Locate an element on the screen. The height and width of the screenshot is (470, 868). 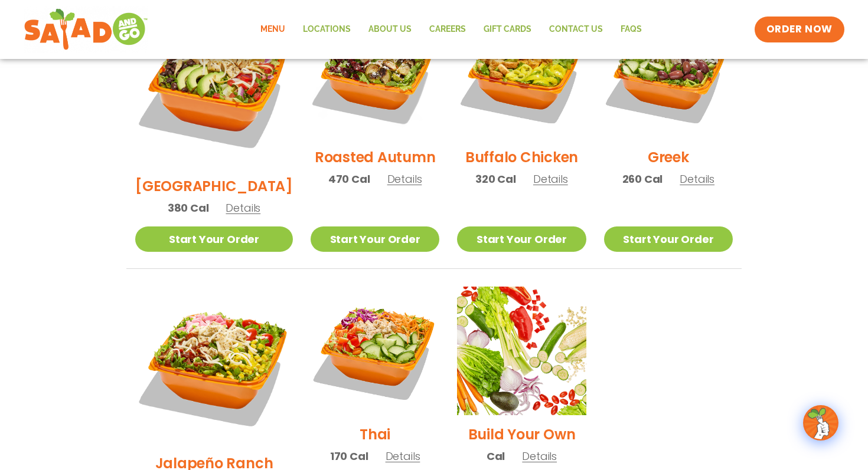
span: 320 Cal is located at coordinates (495, 179).